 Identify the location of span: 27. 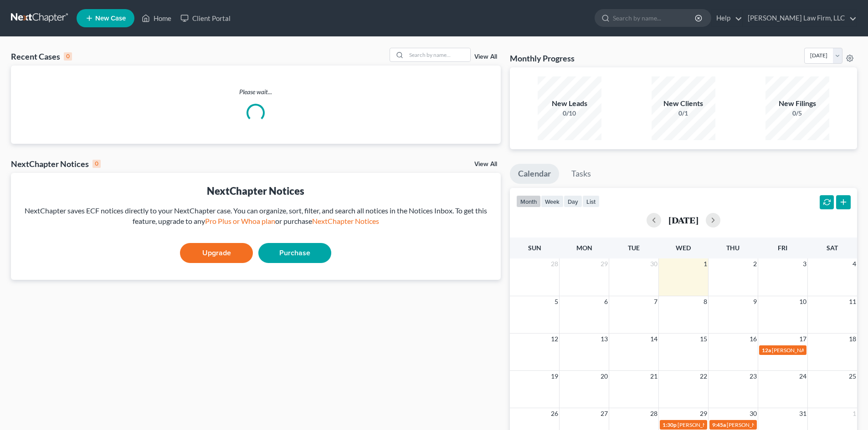
(604, 414).